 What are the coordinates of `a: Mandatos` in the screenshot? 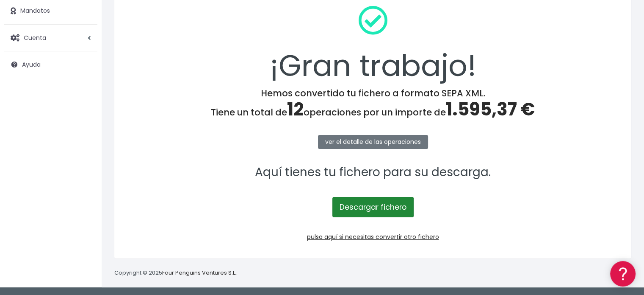 It's located at (51, 11).